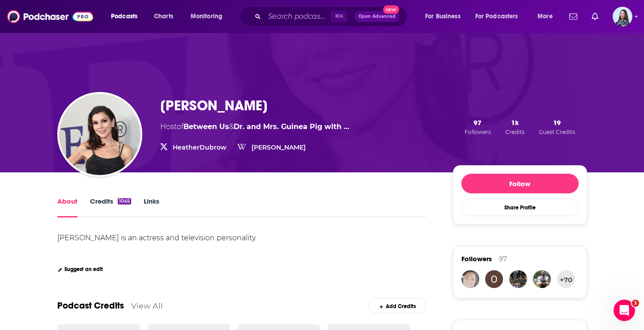  I want to click on span: Charts, so click(164, 17).